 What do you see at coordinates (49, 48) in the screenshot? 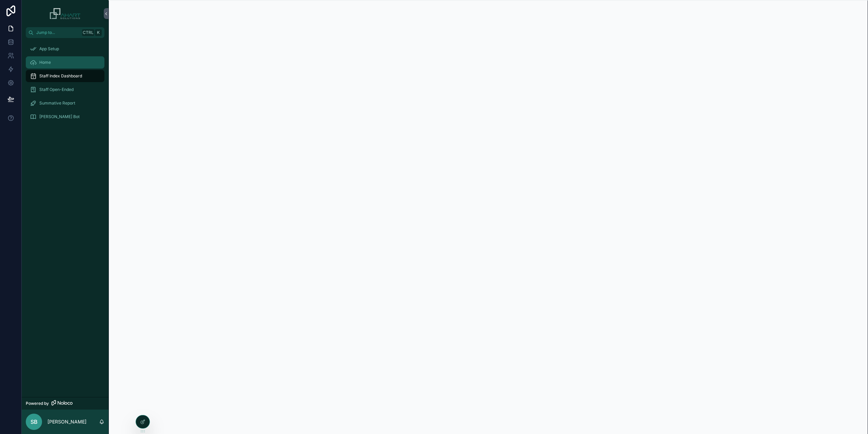
I see `span: App Setup` at bounding box center [49, 48].